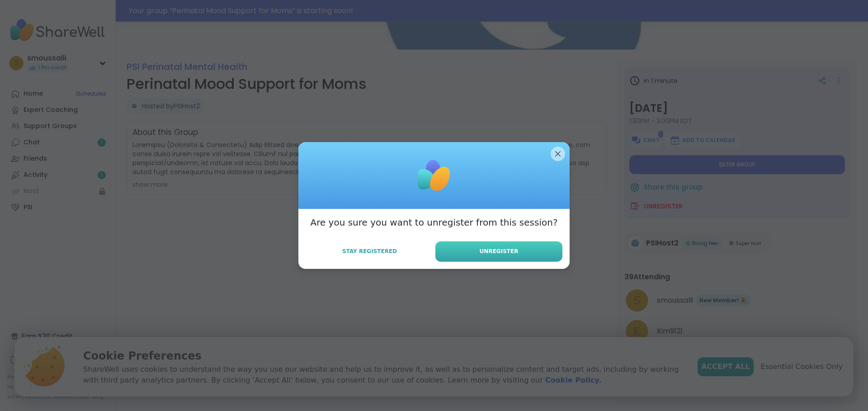 Image resolution: width=868 pixels, height=411 pixels. What do you see at coordinates (499, 251) in the screenshot?
I see `span: Unregister` at bounding box center [499, 251].